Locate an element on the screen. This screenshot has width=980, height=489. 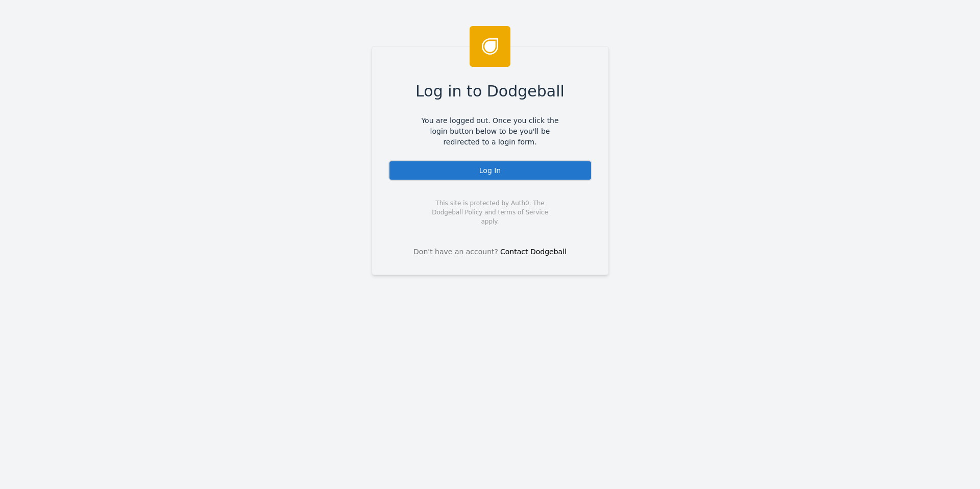
span: This site is protected by Auth0. The Dodgeball Policy and terms of Service apply. is located at coordinates (490, 212).